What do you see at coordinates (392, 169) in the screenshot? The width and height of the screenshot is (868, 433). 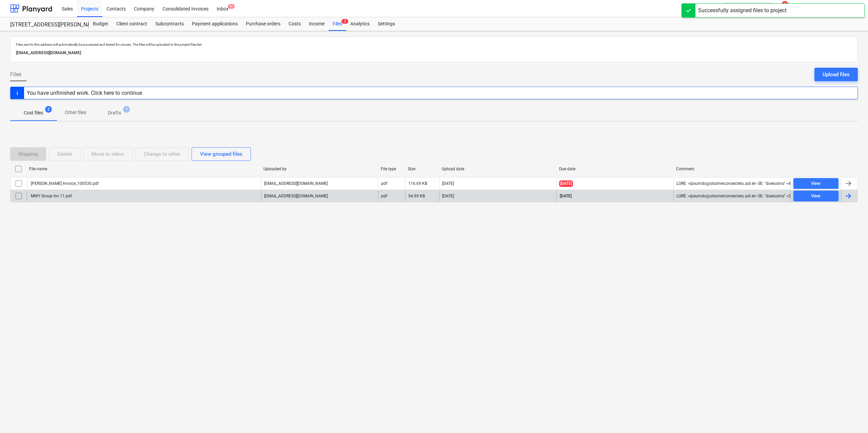 I see `div: File type` at bounding box center [392, 169].